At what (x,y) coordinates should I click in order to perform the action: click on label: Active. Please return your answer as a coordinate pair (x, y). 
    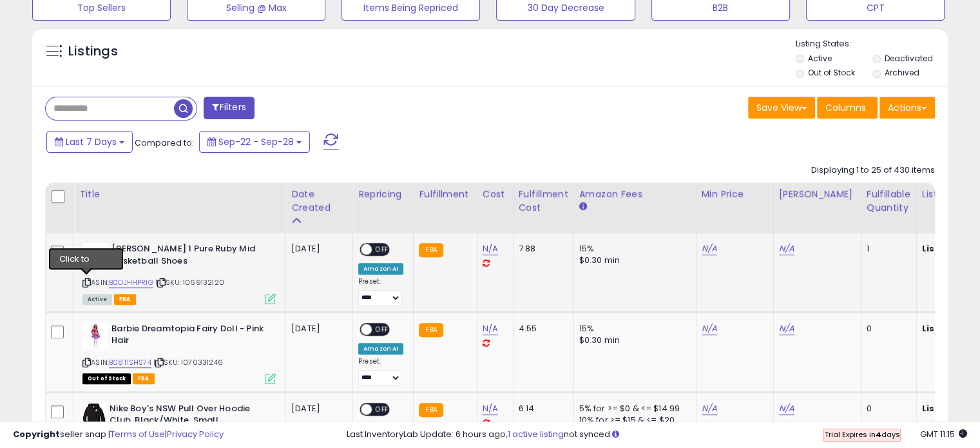
    Looking at the image, I should click on (820, 58).